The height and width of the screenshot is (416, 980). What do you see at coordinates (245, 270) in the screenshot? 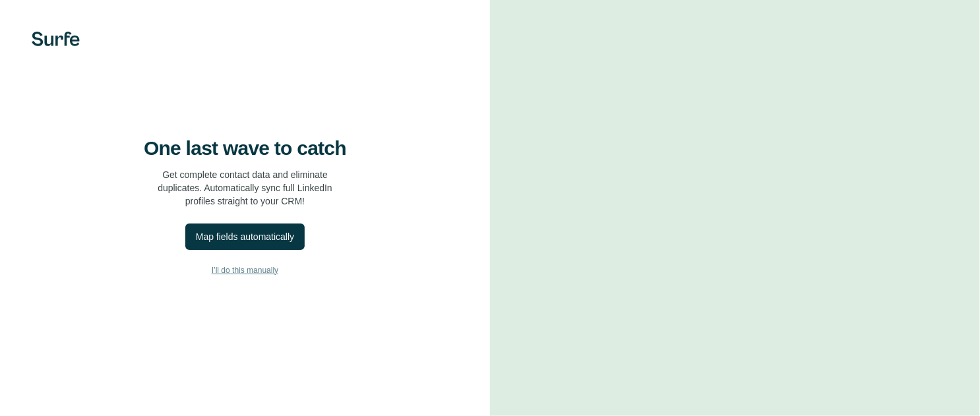
I see `span: I’ll do this manually` at bounding box center [245, 270].